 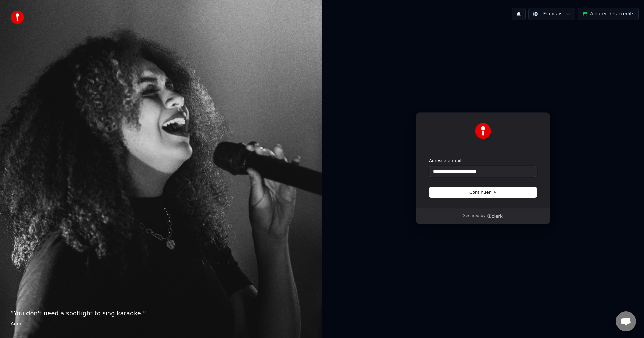 What do you see at coordinates (161, 324) in the screenshot?
I see `footer: Anon` at bounding box center [161, 324].